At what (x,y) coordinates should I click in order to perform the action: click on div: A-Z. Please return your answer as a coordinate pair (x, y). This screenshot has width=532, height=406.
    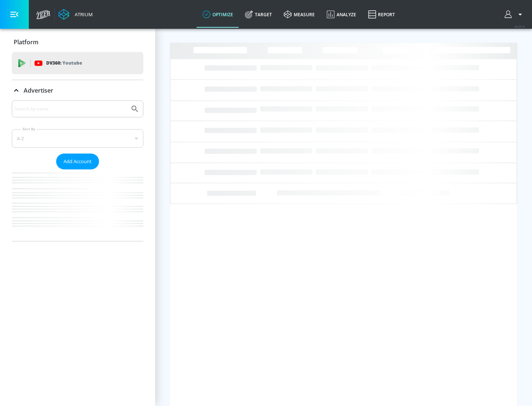
    Looking at the image, I should click on (78, 138).